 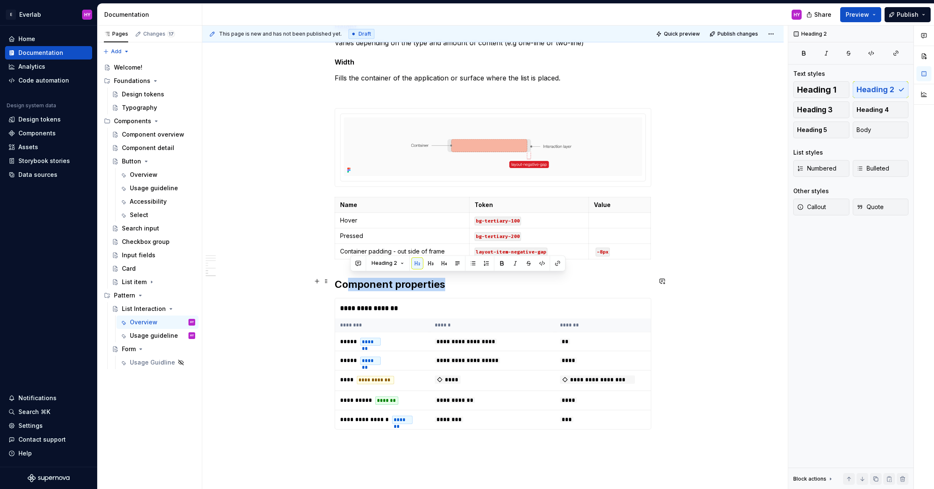 What do you see at coordinates (529, 205) in the screenshot?
I see `p: Token` at bounding box center [529, 205].